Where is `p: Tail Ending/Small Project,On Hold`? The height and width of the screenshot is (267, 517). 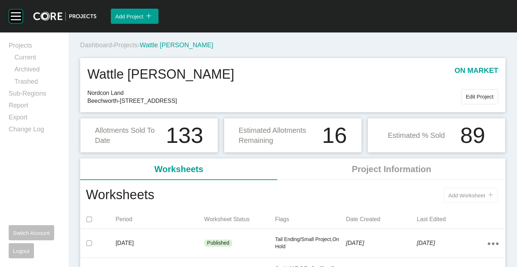 p: Tail Ending/Small Project,On Hold is located at coordinates (311, 243).